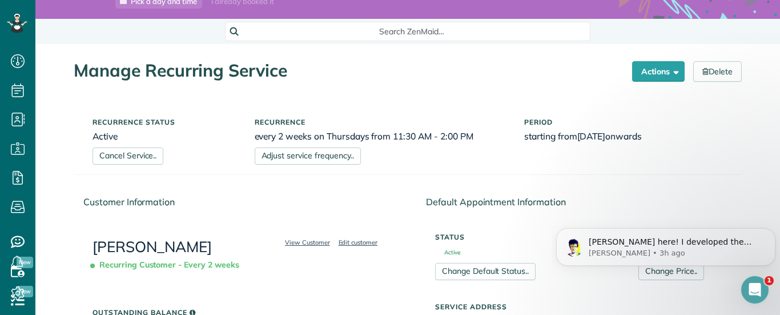 The width and height of the screenshot is (780, 315). I want to click on span: 1, so click(769, 280).